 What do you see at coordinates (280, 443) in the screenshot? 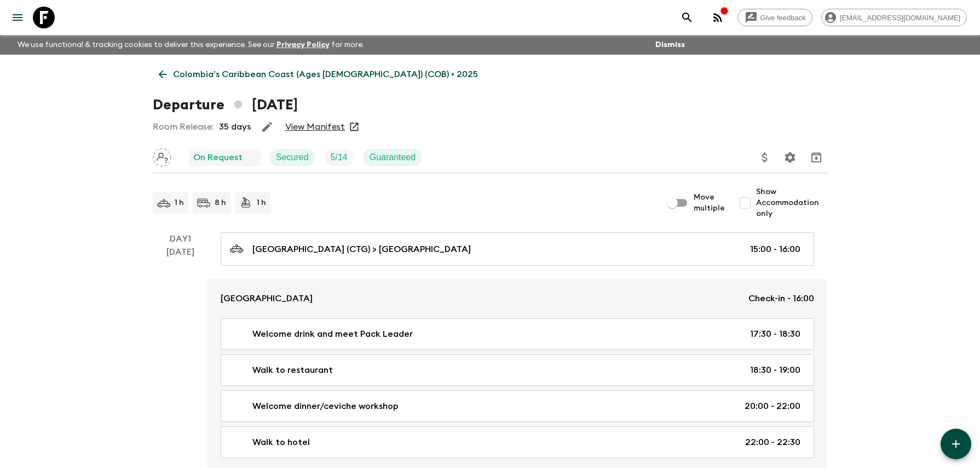
I see `p: Walk to hotel` at bounding box center [280, 443].